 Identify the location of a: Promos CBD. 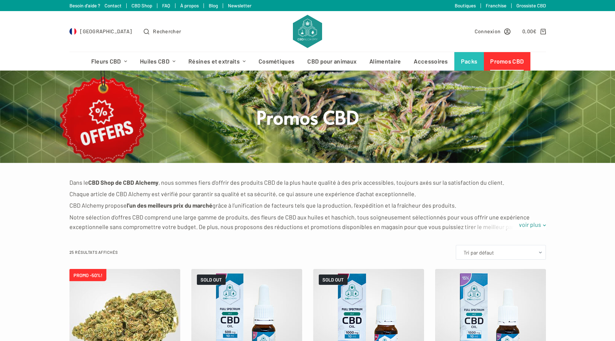
(507, 61).